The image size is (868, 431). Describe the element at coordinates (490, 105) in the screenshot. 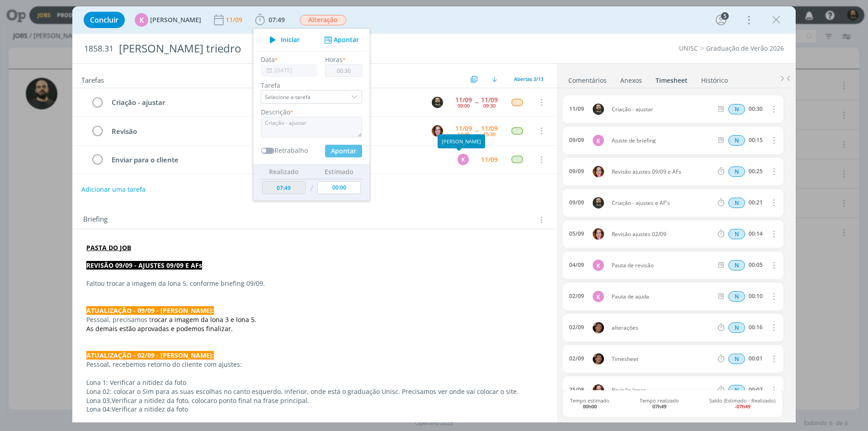

I see `div: 09:30` at that location.